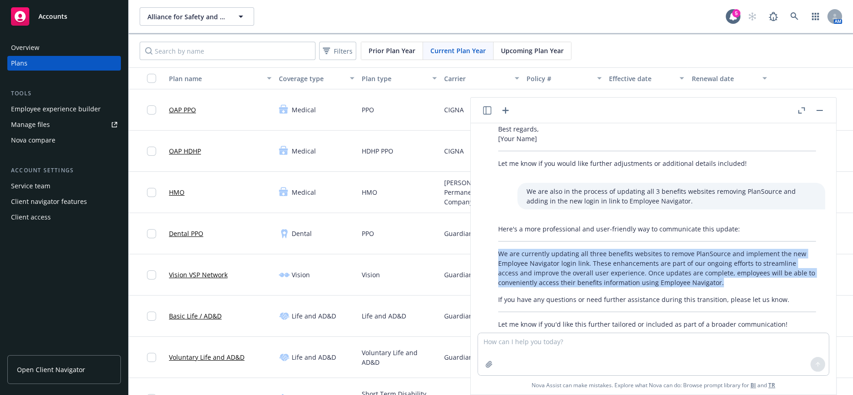  Describe the element at coordinates (56, 109) in the screenshot. I see `div: Employee experience builder` at that location.